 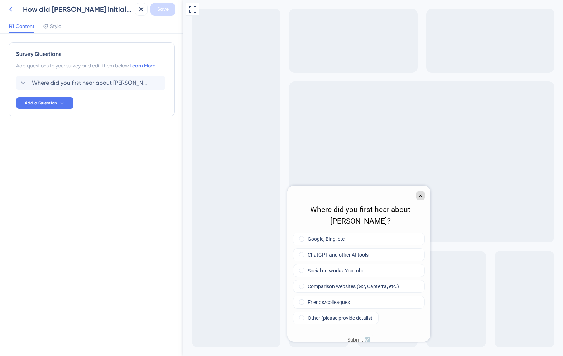 What do you see at coordinates (72, 95) in the screenshot?
I see `div: Multiple choices rating` at bounding box center [72, 95].